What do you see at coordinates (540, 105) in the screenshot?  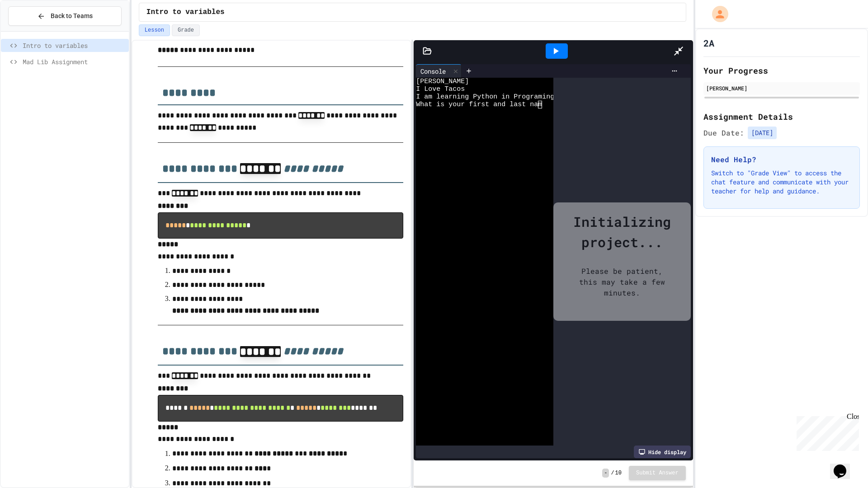 I see `span: m` at bounding box center [540, 105].